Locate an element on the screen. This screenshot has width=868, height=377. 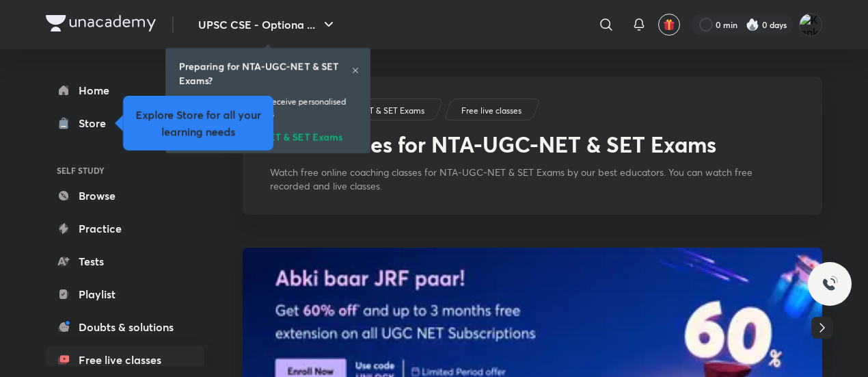
h6: SELF STUDY is located at coordinates (125, 170).